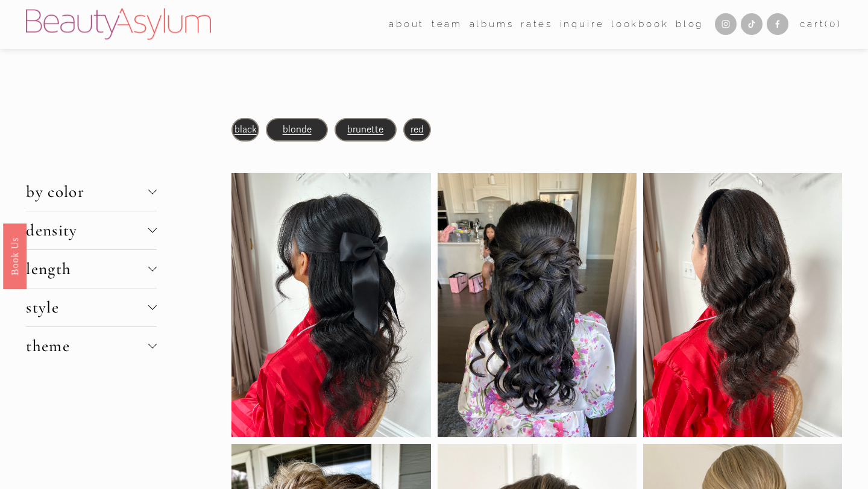  What do you see at coordinates (91, 230) in the screenshot?
I see `button: density` at bounding box center [91, 230].